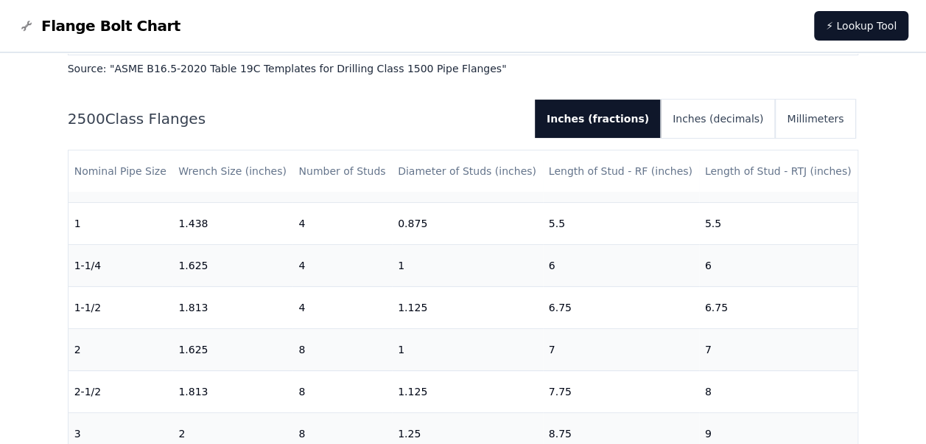 This screenshot has width=926, height=444. What do you see at coordinates (296, 119) in the screenshot?
I see `h2: 2500 Class Flanges` at bounding box center [296, 119].